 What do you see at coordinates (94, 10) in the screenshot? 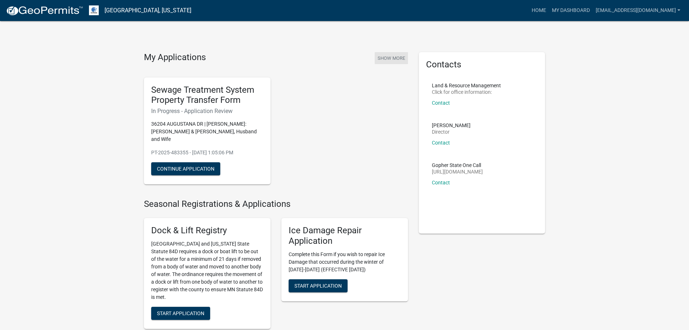
I see `img: Otter Tail County, Minnesota` at bounding box center [94, 10].